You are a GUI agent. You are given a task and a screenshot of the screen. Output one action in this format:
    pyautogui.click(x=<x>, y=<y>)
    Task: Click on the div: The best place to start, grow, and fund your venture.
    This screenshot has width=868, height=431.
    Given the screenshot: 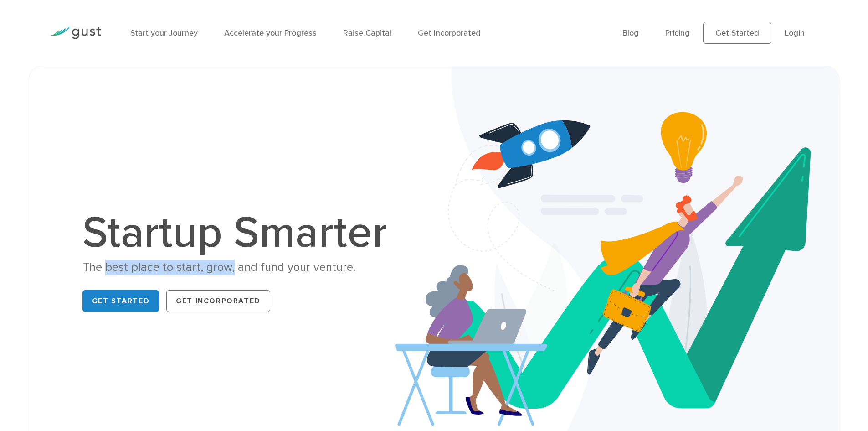 What is the action you would take?
    pyautogui.click(x=240, y=267)
    